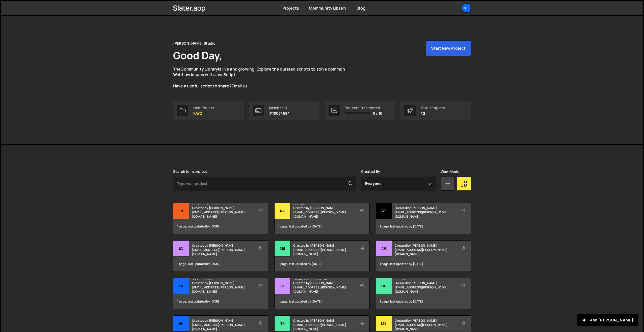 The height and width of the screenshot is (332, 644). What do you see at coordinates (240, 86) in the screenshot?
I see `a: Email us` at bounding box center [240, 86].